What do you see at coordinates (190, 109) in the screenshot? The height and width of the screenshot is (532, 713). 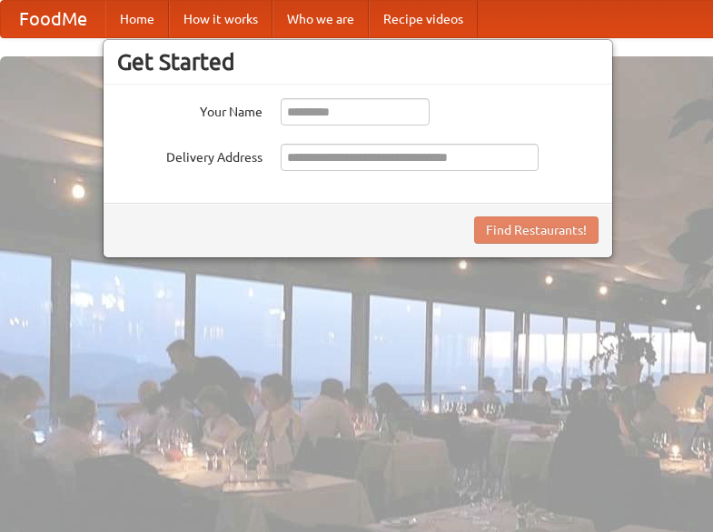 I see `label: Your Name` at bounding box center [190, 109].